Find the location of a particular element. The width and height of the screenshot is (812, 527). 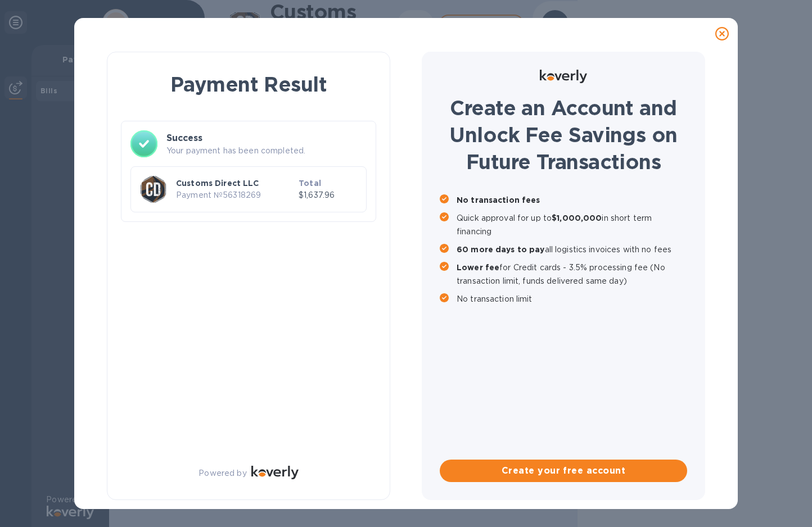

p: all logistics invoices with no fees is located at coordinates (572, 250).